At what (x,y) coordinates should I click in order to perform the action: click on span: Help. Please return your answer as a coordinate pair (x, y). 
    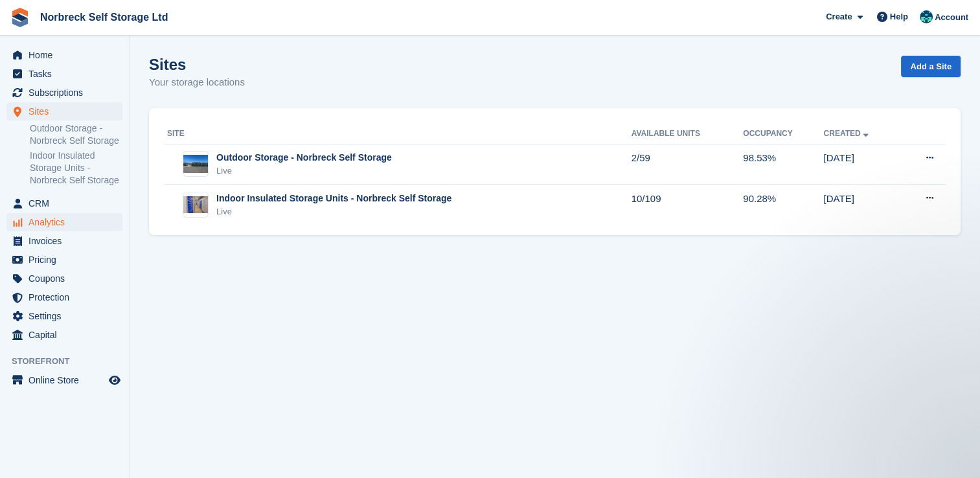
    Looking at the image, I should click on (899, 17).